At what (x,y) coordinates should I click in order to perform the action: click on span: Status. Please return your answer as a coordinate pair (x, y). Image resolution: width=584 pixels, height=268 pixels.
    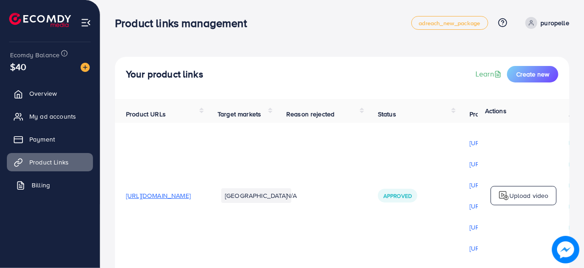
    Looking at the image, I should click on (387, 114).